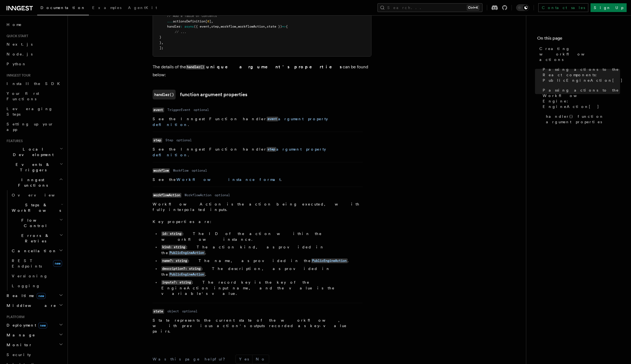 The height and width of the screenshot is (364, 631). I want to click on li: : The ID of the action within the workflow instance., so click(261, 236).